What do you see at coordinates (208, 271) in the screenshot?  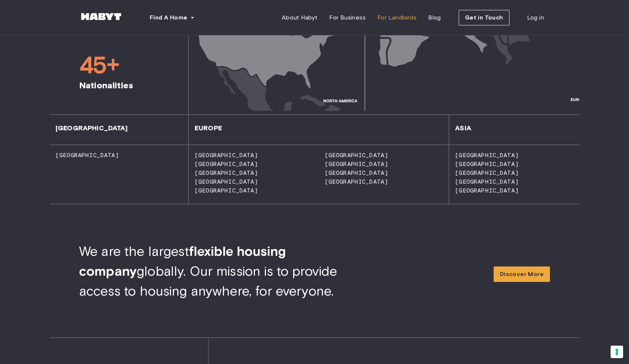 I see `span: We are the largest globally. Our mission is to provide access to housing anywhere, for everyone.` at bounding box center [208, 271].